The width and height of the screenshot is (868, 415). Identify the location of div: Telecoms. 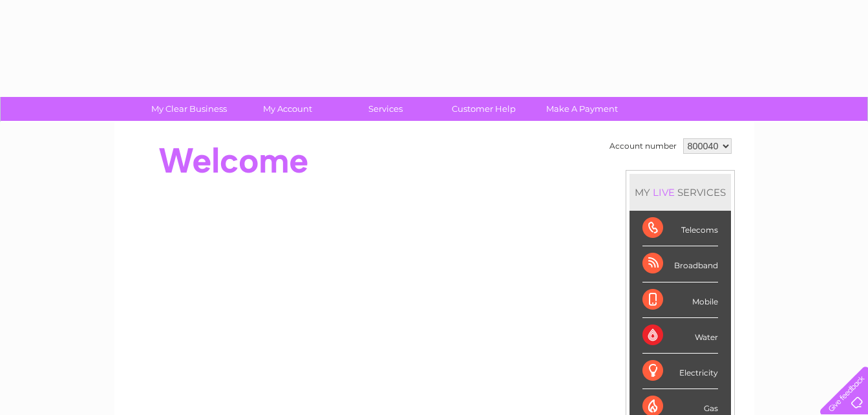
(680, 228).